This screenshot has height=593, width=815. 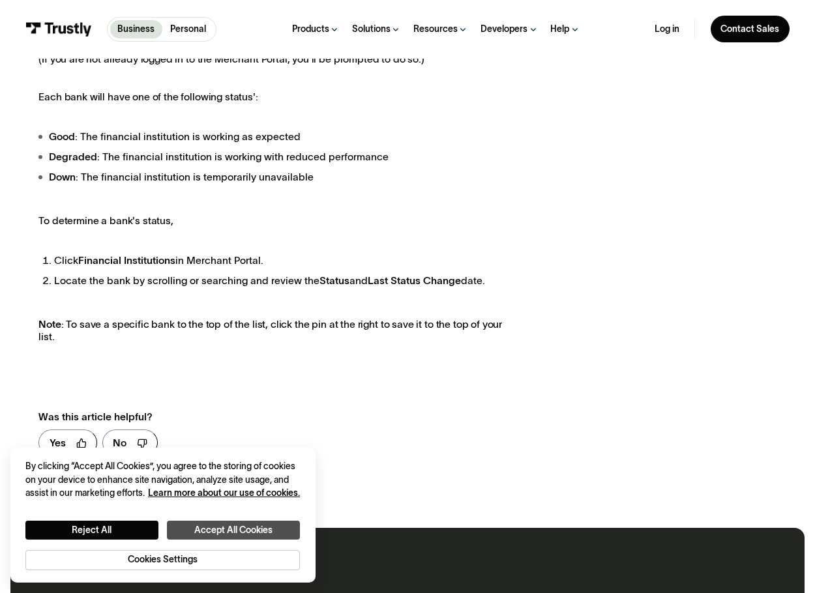 What do you see at coordinates (284, 260) in the screenshot?
I see `li: Click in Merchant Portal.` at bounding box center [284, 260].